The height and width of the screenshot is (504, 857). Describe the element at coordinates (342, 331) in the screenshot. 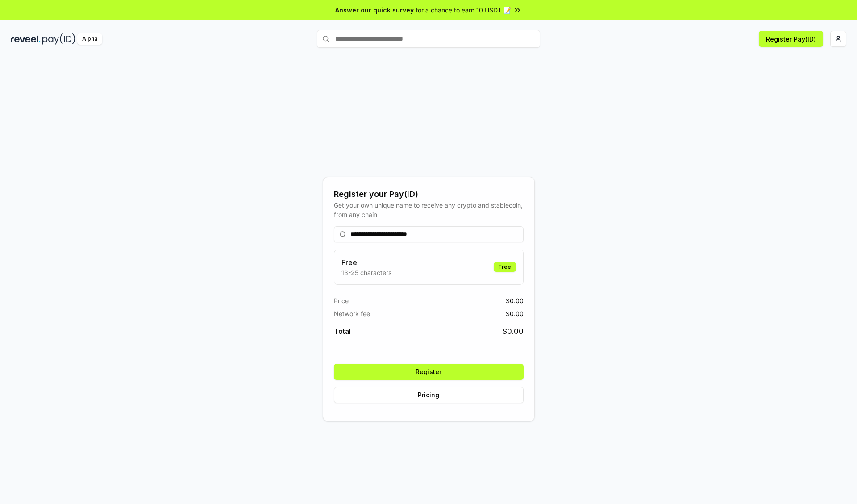

I see `span: Total` at that location.